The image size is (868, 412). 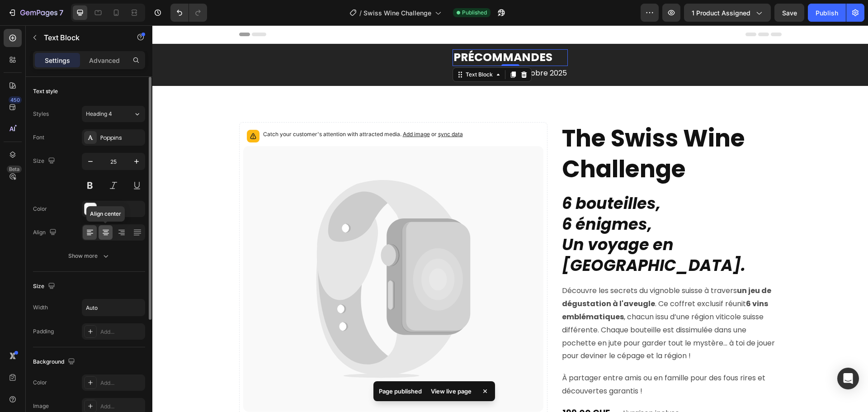 What do you see at coordinates (789, 13) in the screenshot?
I see `button: Save` at bounding box center [789, 13].